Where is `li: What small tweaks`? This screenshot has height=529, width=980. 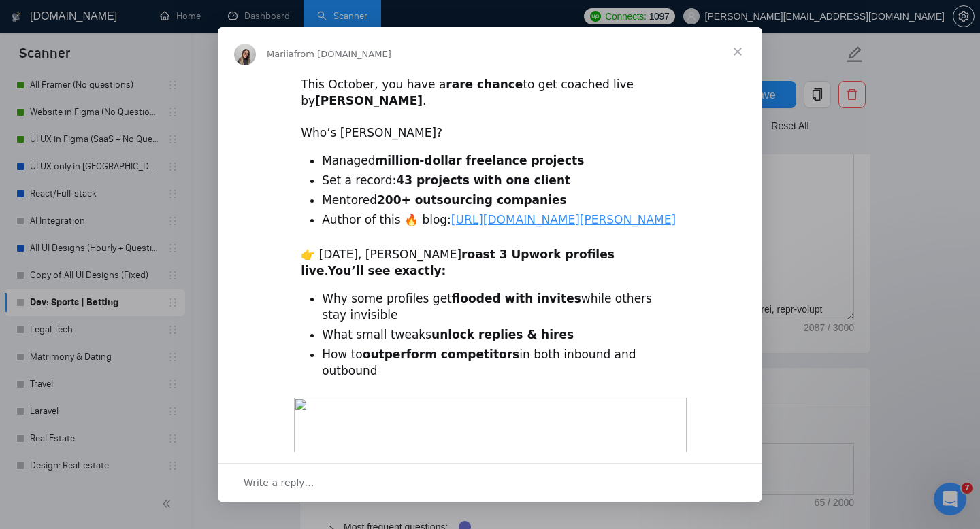 li: What small tweaks is located at coordinates (500, 335).